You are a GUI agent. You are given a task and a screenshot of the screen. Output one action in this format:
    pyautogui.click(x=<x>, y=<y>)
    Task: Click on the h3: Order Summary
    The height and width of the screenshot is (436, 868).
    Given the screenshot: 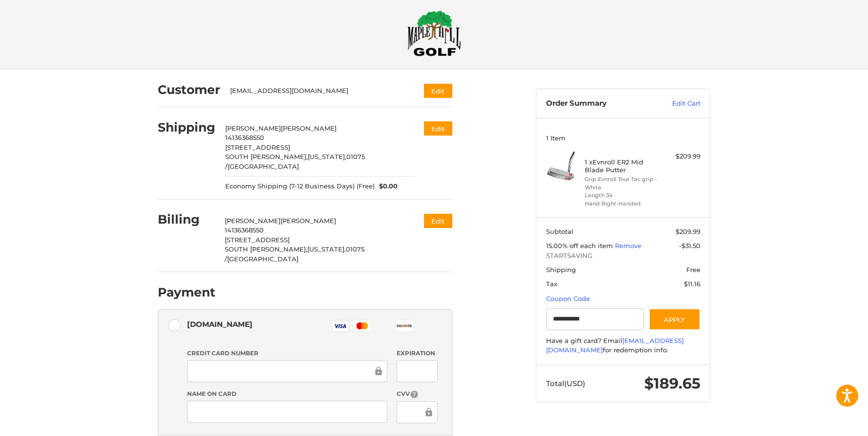 What is the action you would take?
    pyautogui.click(x=599, y=104)
    